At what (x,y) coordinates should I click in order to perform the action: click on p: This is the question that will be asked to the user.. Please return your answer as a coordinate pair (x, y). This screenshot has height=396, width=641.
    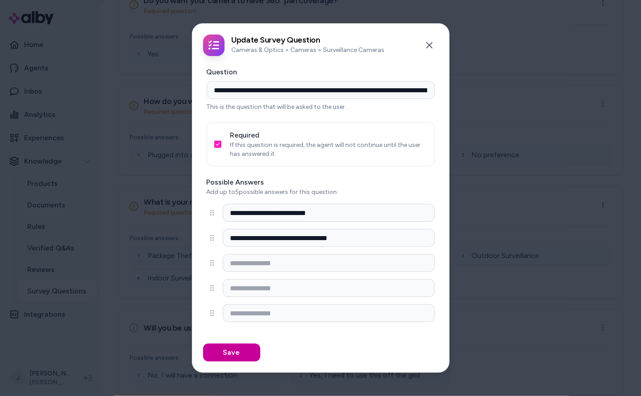
    Looking at the image, I should click on (321, 107).